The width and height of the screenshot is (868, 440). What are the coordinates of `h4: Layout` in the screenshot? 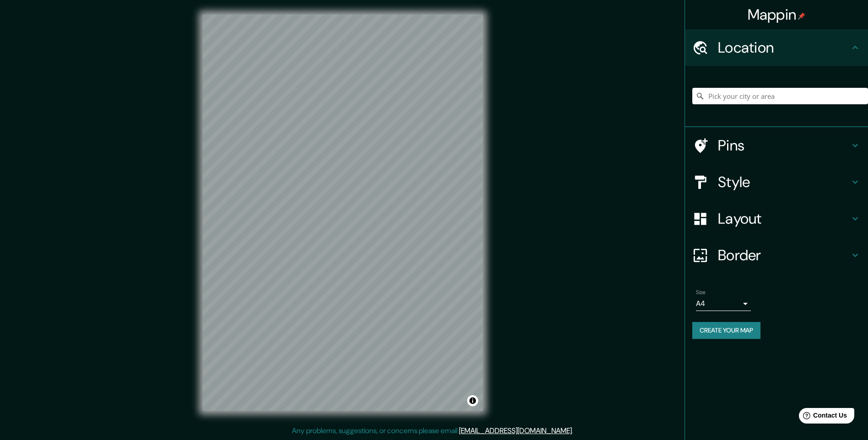 It's located at (783, 219).